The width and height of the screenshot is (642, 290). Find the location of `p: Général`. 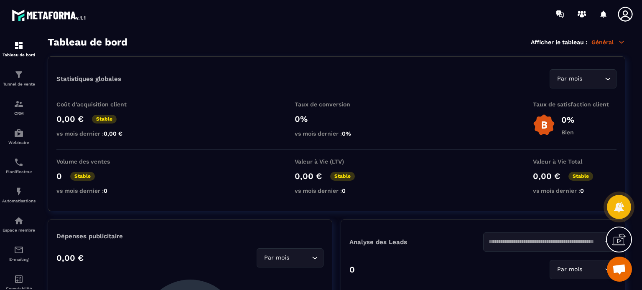

p: Général is located at coordinates (608, 42).